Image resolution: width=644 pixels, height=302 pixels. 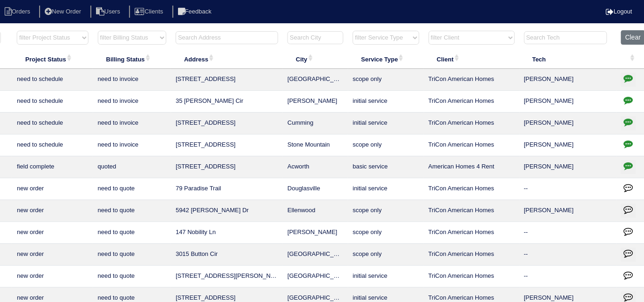 What do you see at coordinates (567, 59) in the screenshot?
I see `th: Tech` at bounding box center [567, 59].